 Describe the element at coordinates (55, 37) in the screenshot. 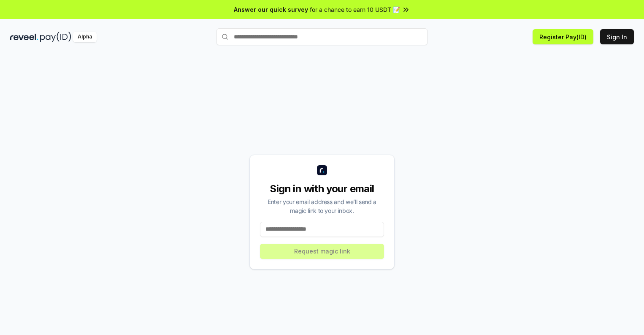

I see `img: pay_id` at that location.